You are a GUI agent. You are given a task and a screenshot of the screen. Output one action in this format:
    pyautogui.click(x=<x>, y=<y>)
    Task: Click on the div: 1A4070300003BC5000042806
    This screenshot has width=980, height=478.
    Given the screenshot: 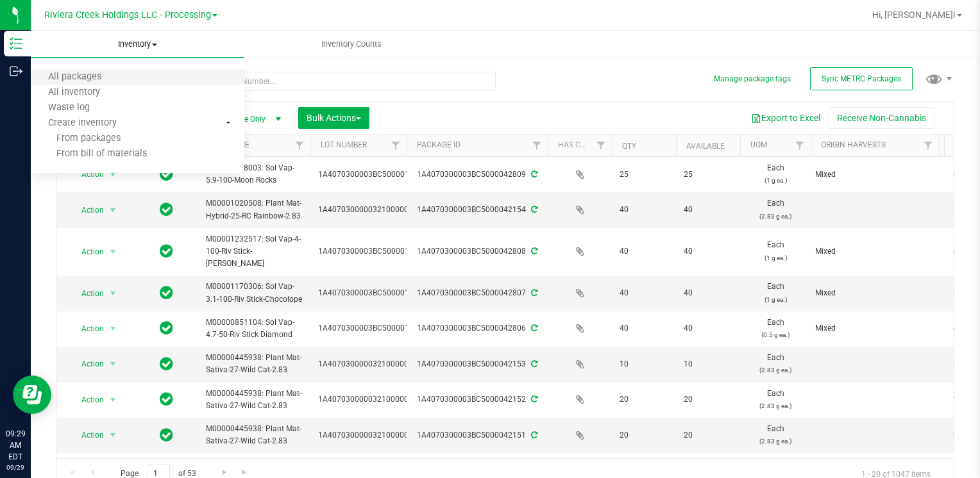 What is the action you would take?
    pyautogui.click(x=477, y=328)
    